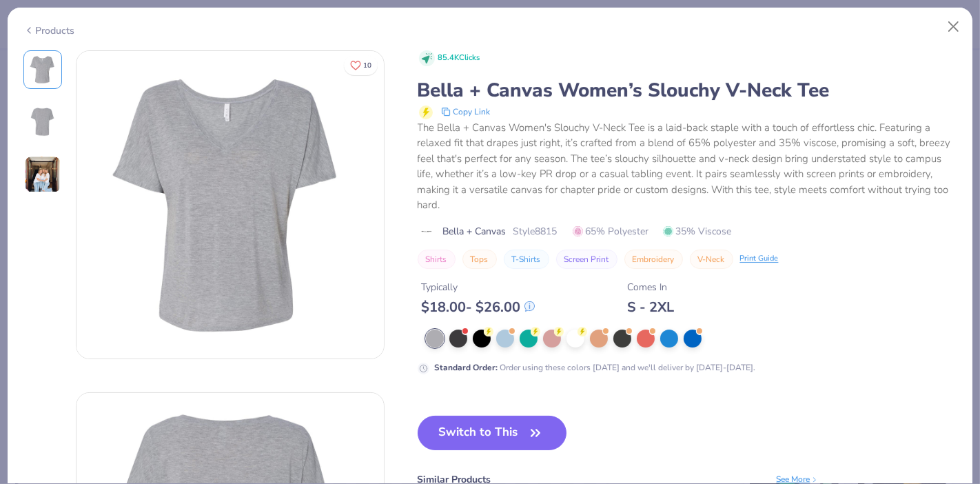  Describe the element at coordinates (427, 231) in the screenshot. I see `img: brand logo` at that location.